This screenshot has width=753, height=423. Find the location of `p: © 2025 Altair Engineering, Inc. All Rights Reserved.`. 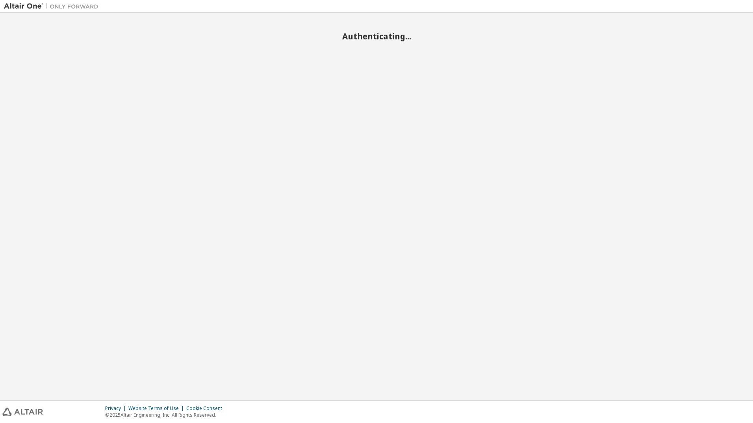

p: © 2025 Altair Engineering, Inc. All Rights Reserved. is located at coordinates (166, 415).